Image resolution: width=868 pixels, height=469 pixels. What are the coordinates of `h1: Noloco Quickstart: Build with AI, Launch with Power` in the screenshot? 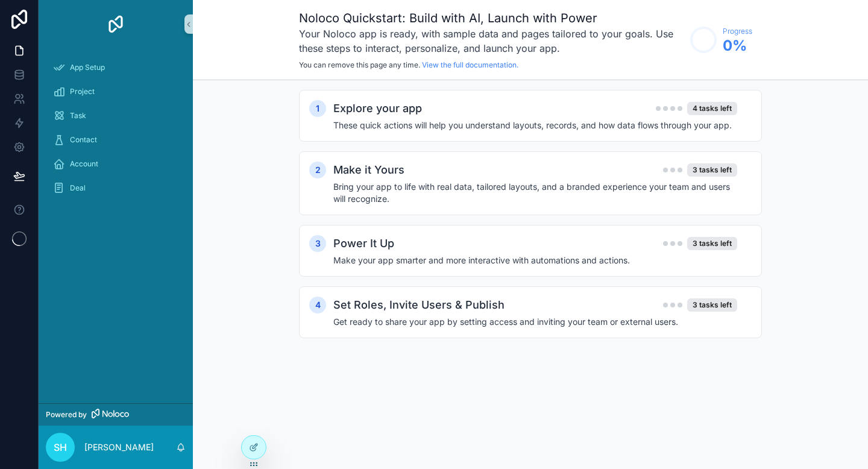 It's located at (492, 18).